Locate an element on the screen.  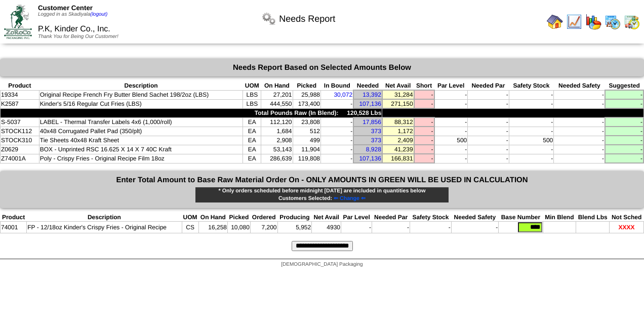
img: graph.gif is located at coordinates (593, 22).